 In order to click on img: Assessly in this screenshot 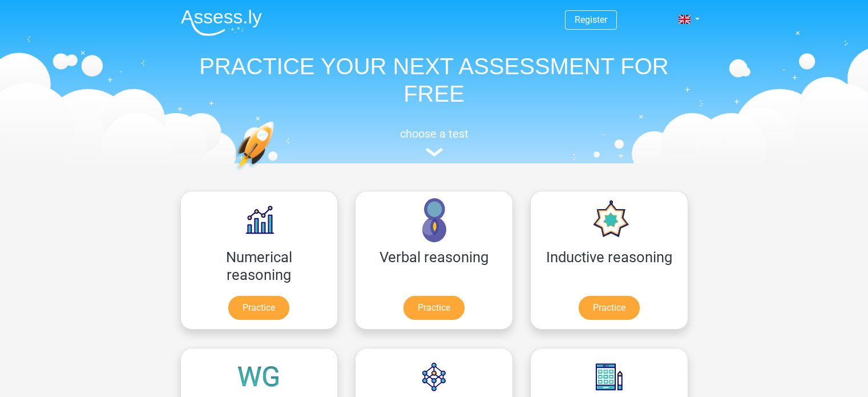, I will do `click(221, 22)`.